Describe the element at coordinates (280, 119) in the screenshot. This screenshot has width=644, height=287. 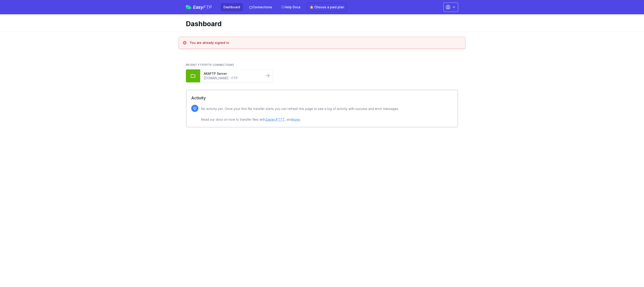
I see `a: IFTTT` at that location.